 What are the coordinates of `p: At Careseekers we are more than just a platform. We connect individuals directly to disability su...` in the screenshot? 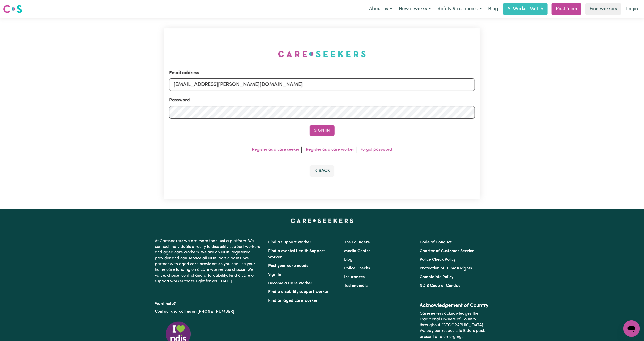 It's located at (209, 261).